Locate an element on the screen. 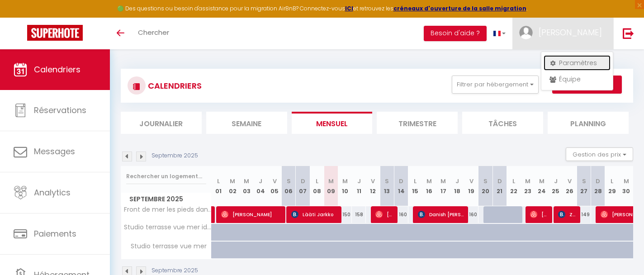 The width and height of the screenshot is (644, 275). li: Trimestre is located at coordinates (417, 123).